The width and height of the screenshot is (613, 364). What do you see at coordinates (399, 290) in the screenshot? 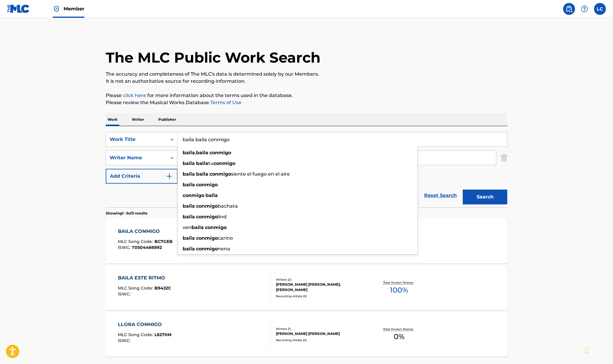
I see `span: 100 %` at bounding box center [399, 290].